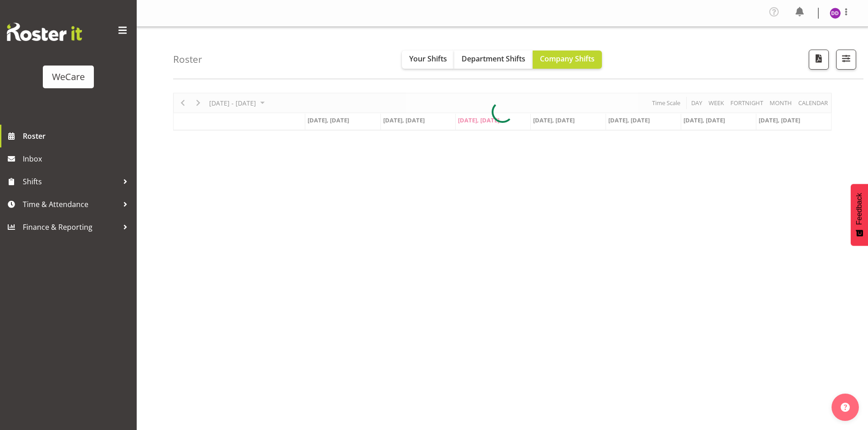 Image resolution: width=868 pixels, height=430 pixels. I want to click on h4: Roster, so click(188, 59).